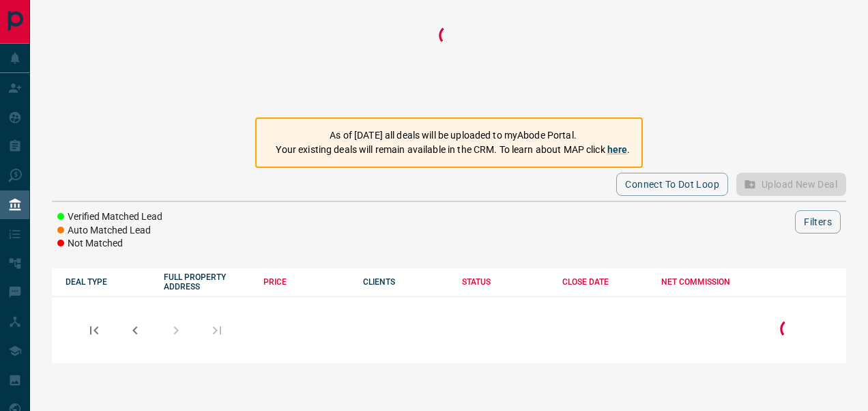 The width and height of the screenshot is (868, 411). Describe the element at coordinates (672, 185) in the screenshot. I see `button: Connect to Dot Loop` at that location.